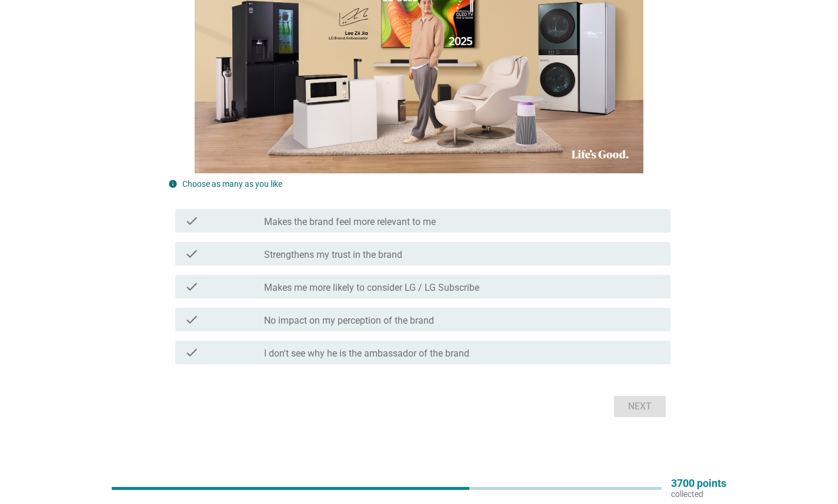 This screenshot has width=838, height=504. I want to click on label: Makes me more likely to consider LG / LG Subscribe, so click(371, 288).